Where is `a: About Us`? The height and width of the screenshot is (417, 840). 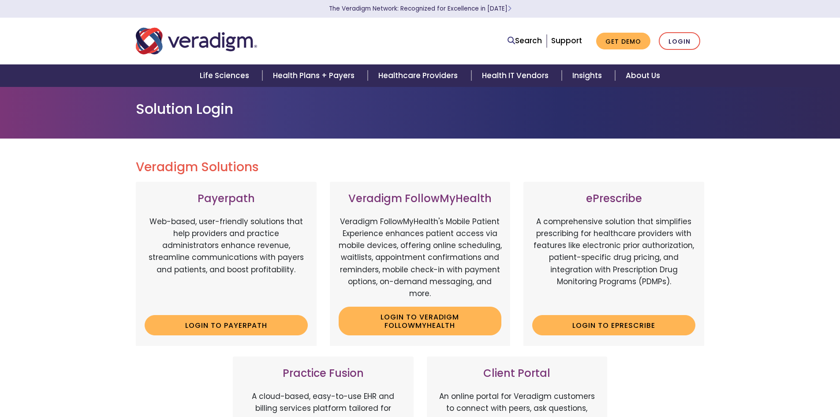 a: About Us is located at coordinates (643, 75).